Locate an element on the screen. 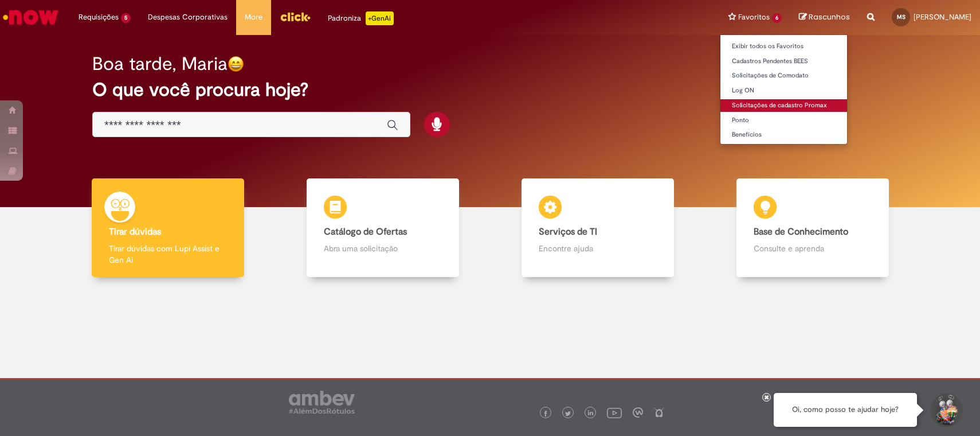 Image resolution: width=980 pixels, height=436 pixels. span: Rascunhos is located at coordinates (829, 16).